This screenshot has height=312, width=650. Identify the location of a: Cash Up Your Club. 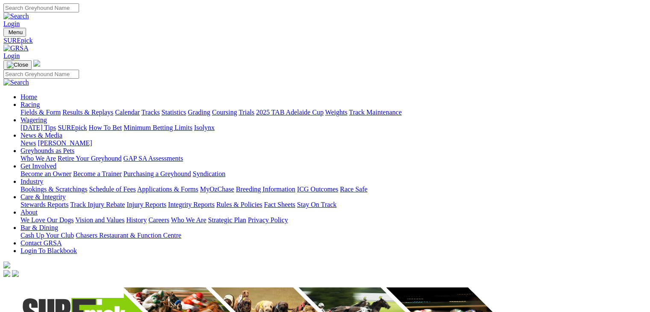
(47, 235).